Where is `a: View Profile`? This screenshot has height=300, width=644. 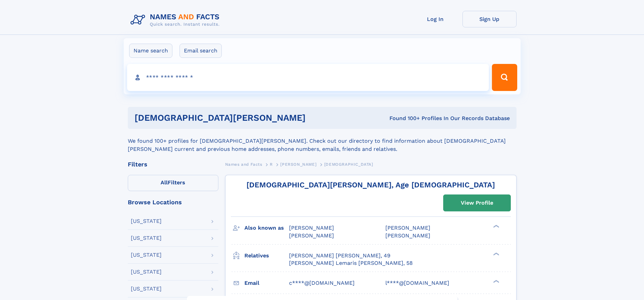
a: View Profile is located at coordinates (477, 203).